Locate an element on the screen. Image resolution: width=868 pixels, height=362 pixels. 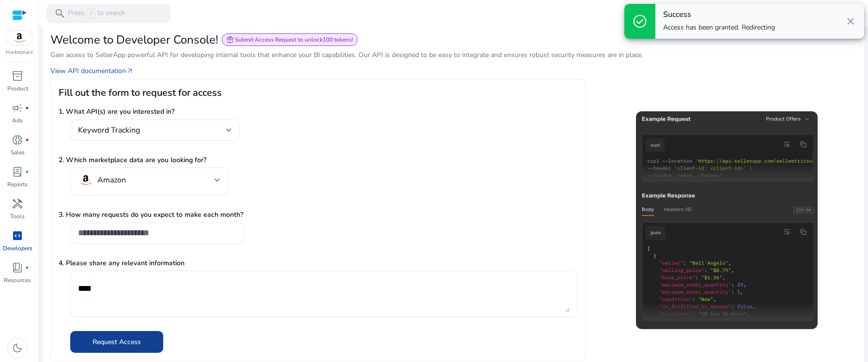
p: 3. How many requests do you expect to make each month? is located at coordinates (318, 214).